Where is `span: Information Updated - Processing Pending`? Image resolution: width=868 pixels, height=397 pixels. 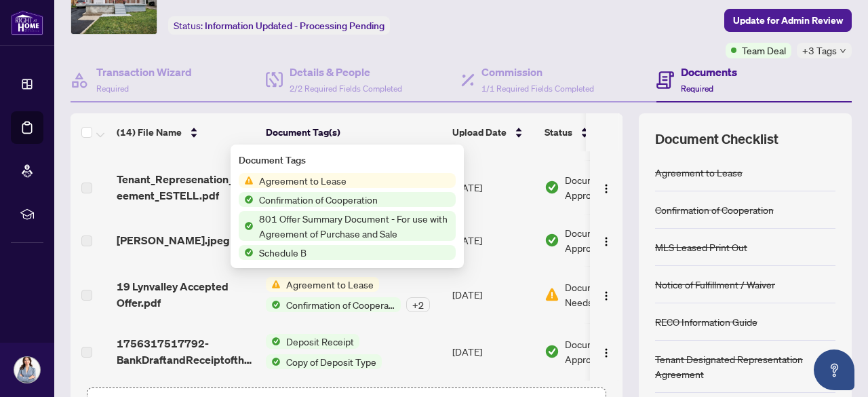
span: Information Updated - Processing Pending is located at coordinates (295, 26).